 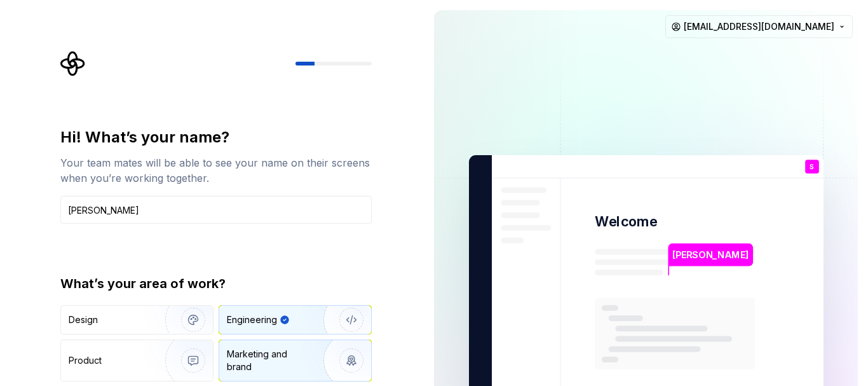 What do you see at coordinates (73, 63) in the screenshot?
I see `svg: Supernova Logo` at bounding box center [73, 63].